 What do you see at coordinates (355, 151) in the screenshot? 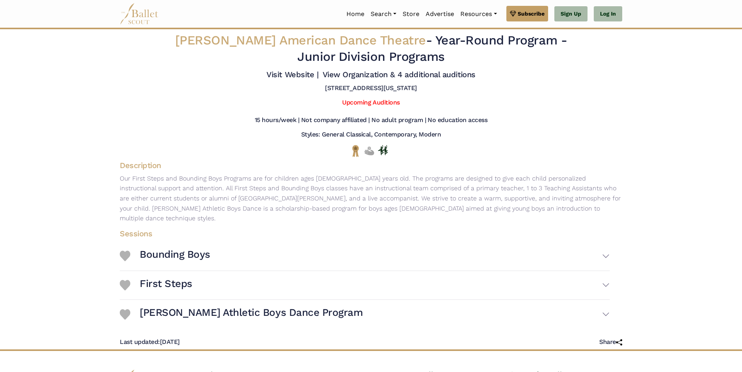
I see `img: National` at bounding box center [355, 151].